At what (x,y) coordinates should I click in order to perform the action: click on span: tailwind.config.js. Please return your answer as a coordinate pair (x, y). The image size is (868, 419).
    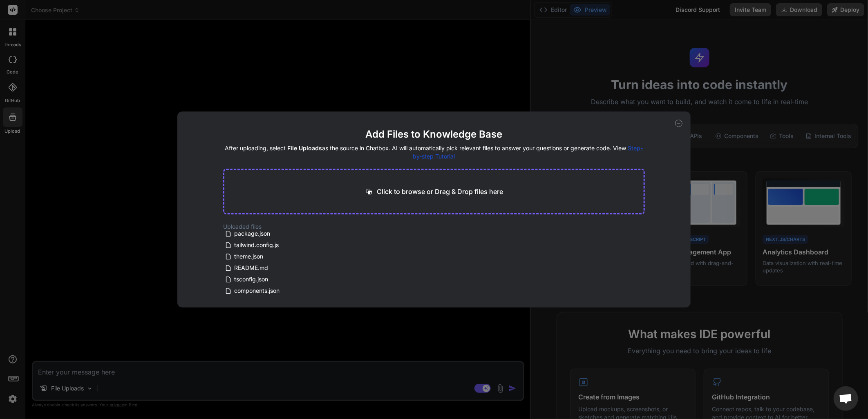
    Looking at the image, I should click on (256, 245).